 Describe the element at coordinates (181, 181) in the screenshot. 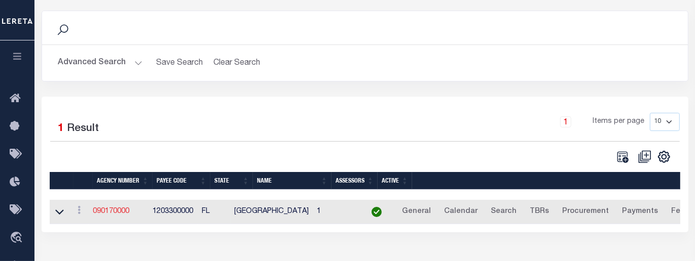

I see `th: Payee Code: activate to sort column ascending` at that location.